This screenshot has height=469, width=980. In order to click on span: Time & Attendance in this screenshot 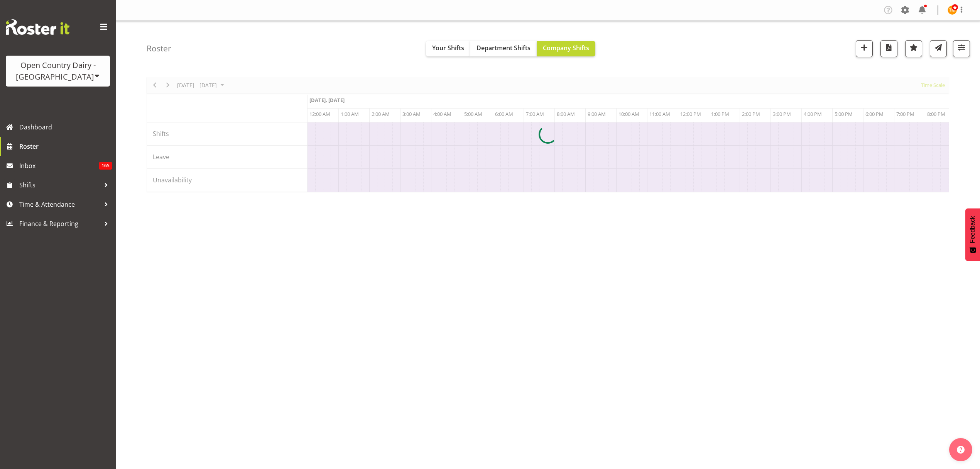, I will do `click(60, 204)`.